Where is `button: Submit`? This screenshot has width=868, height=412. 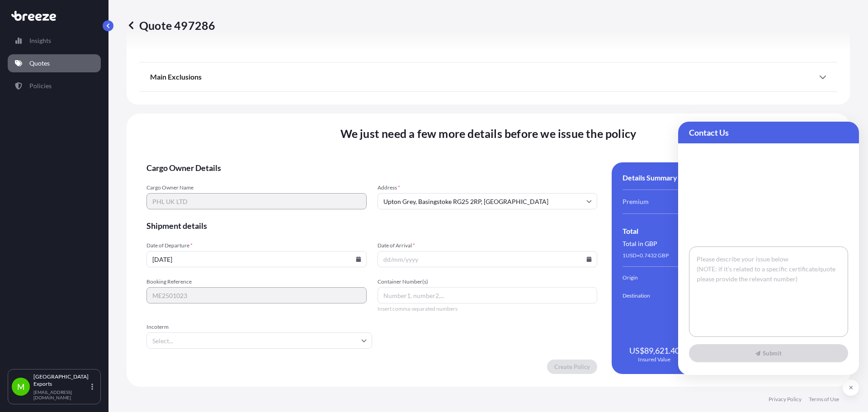 button: Submit is located at coordinates (768, 353).